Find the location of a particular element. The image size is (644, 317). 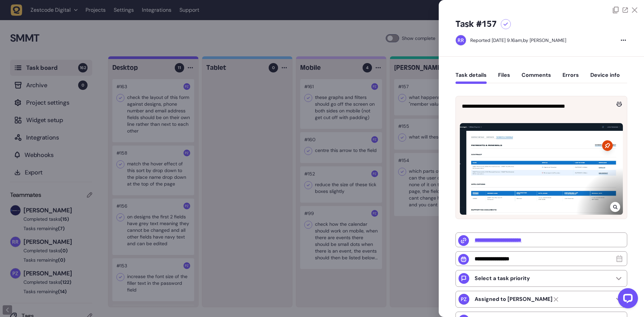

h5: Task #157 is located at coordinates (476, 24).